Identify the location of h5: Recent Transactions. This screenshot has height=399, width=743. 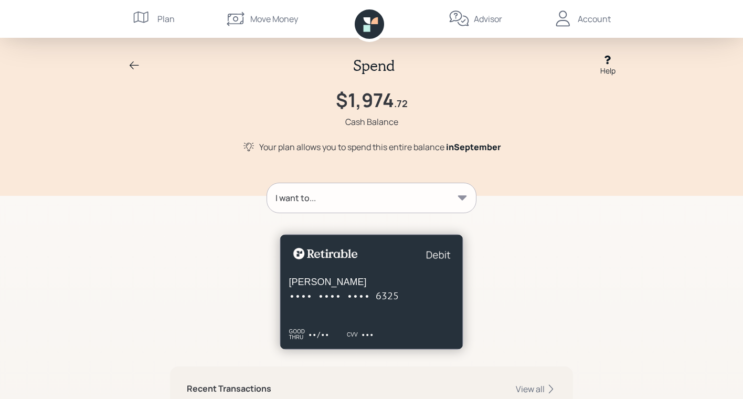
(229, 388).